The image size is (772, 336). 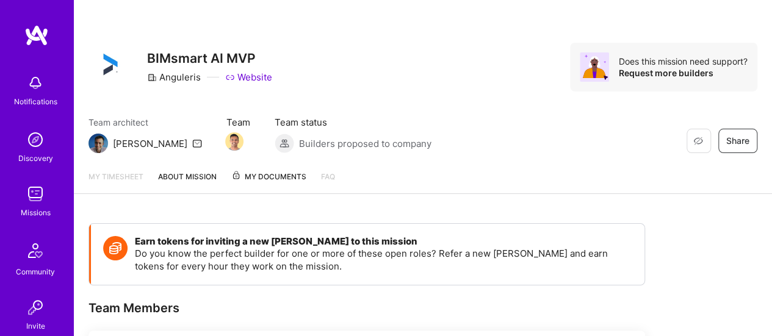 What do you see at coordinates (98, 143) in the screenshot?
I see `img: Team Architect` at bounding box center [98, 143].